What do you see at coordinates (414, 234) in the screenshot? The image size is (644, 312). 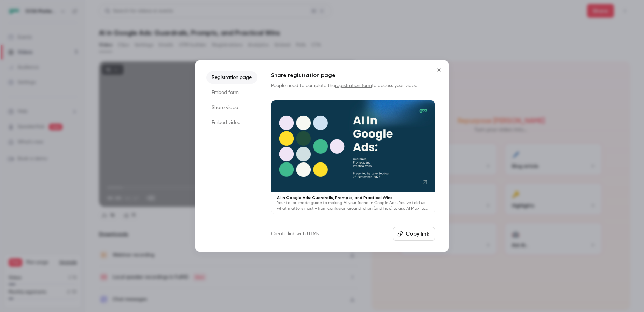 I see `button: Copy link` at bounding box center [414, 234].